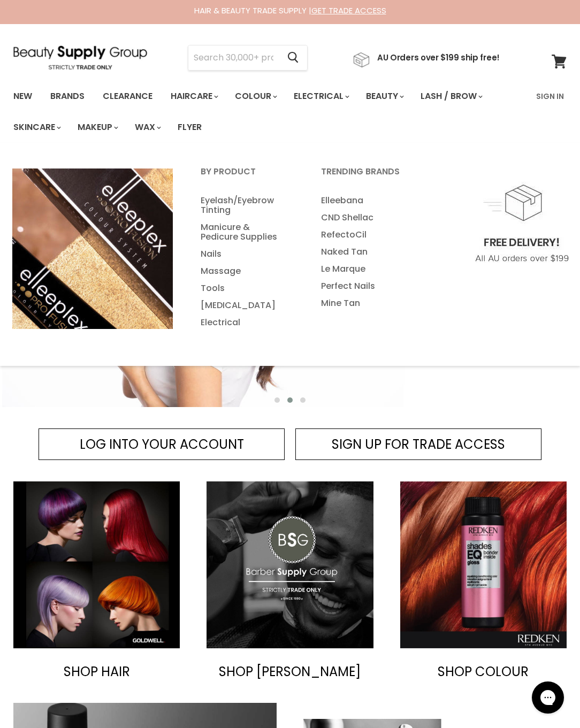 This screenshot has height=728, width=580. Describe the element at coordinates (246, 205) in the screenshot. I see `a: Eyelash/Eyebrow Tinting` at that location.